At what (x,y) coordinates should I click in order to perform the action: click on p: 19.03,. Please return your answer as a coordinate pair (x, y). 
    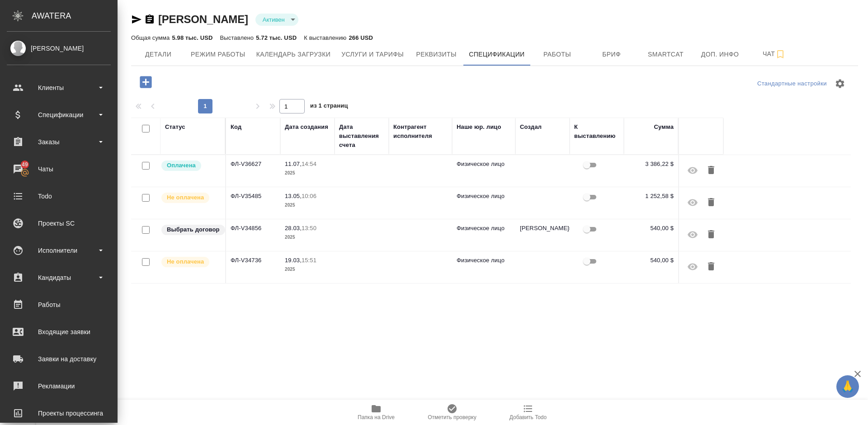
    Looking at the image, I should click on (293, 260).